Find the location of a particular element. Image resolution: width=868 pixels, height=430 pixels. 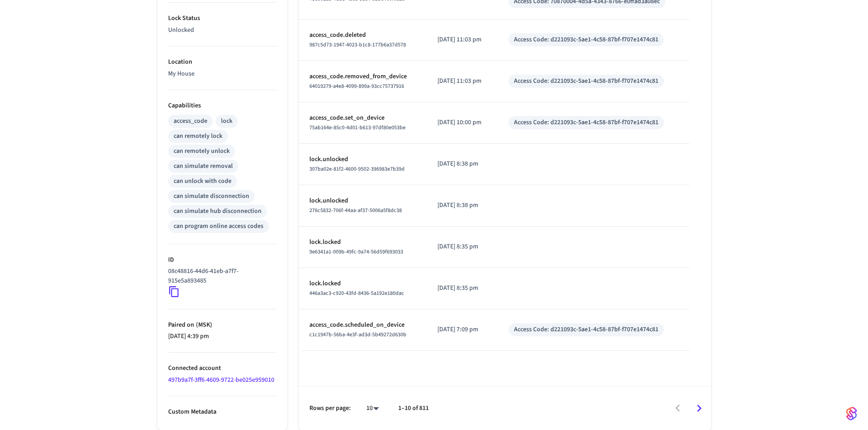

span: 446a3ac3-c920-43fd-8436-5a192e180dac is located at coordinates (357, 294).